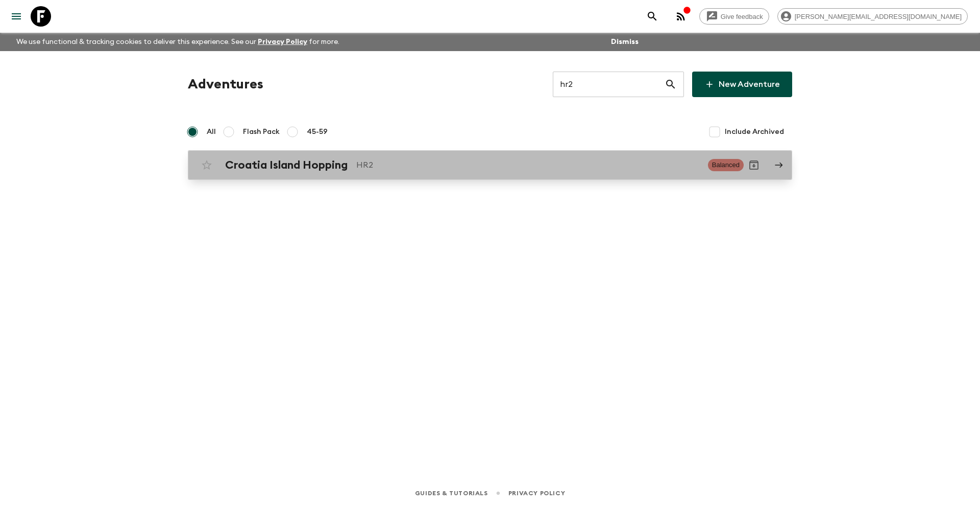 The width and height of the screenshot is (980, 507). What do you see at coordinates (261, 132) in the screenshot?
I see `span: Flash Pack` at bounding box center [261, 132].